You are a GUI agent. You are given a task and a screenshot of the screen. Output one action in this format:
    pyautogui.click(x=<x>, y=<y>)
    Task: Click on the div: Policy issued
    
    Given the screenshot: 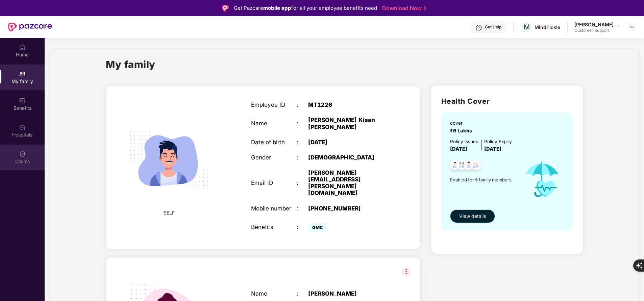 What is the action you would take?
    pyautogui.click(x=464, y=142)
    